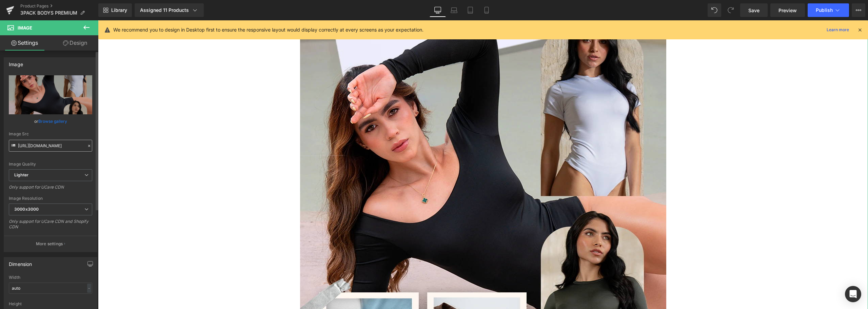 The image size is (868, 309). Describe the element at coordinates (268, 30) in the screenshot. I see `p: We recommend you to design in Desktop first to ensure the responsive layout would display correct...` at that location.